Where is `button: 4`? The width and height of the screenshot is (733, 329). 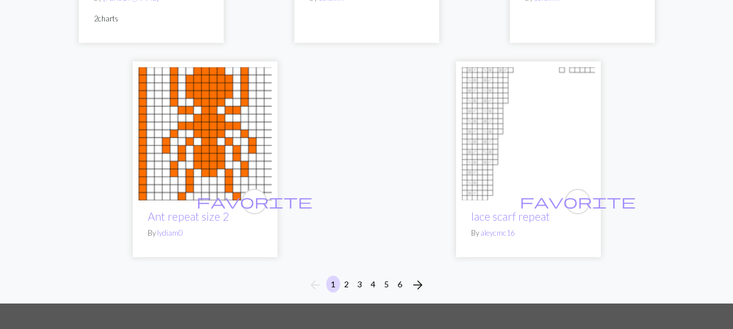 button: 4 is located at coordinates (373, 284).